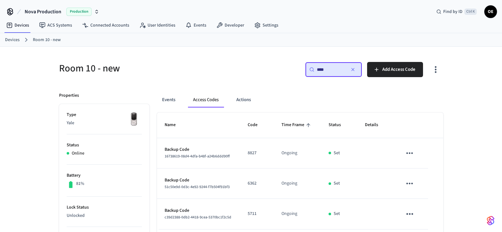 Image resolution: width=502 pixels, height=232 pixels. What do you see at coordinates (157, 25) in the screenshot?
I see `a: User Identities` at bounding box center [157, 25].